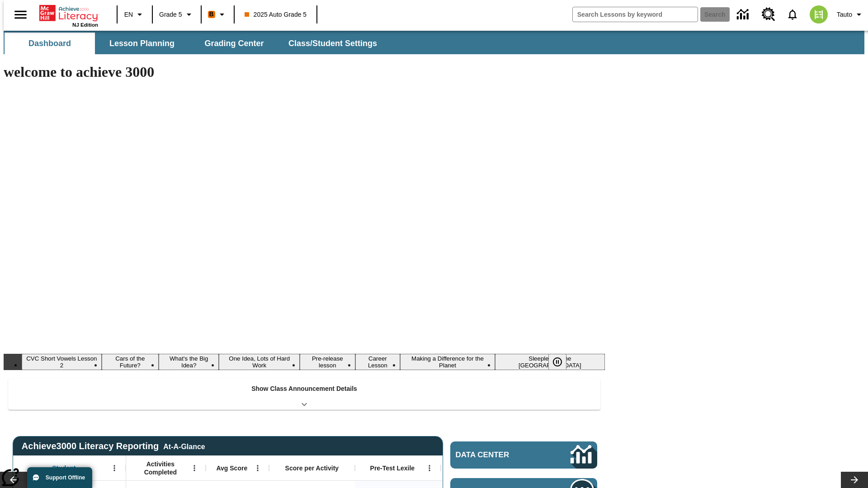  What do you see at coordinates (69, 16) in the screenshot?
I see `div: Home` at bounding box center [69, 16].